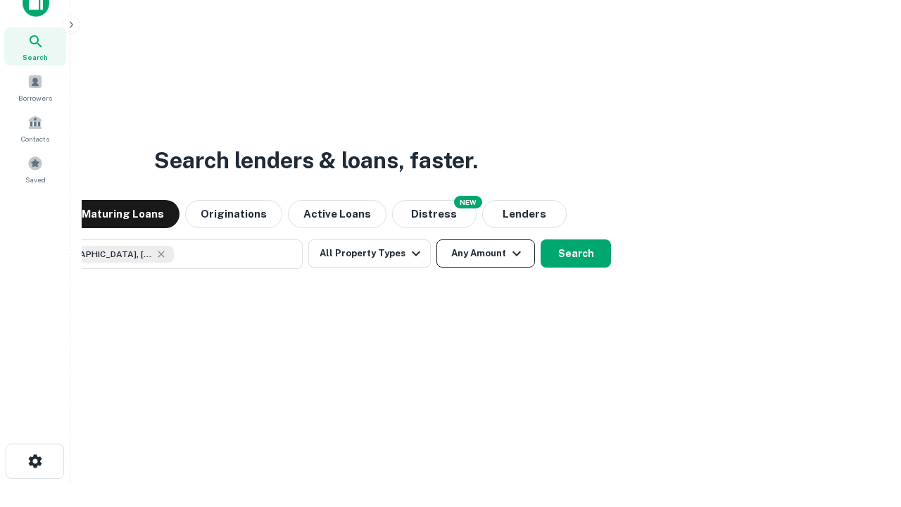 Image resolution: width=901 pixels, height=507 pixels. I want to click on a: Search, so click(35, 46).